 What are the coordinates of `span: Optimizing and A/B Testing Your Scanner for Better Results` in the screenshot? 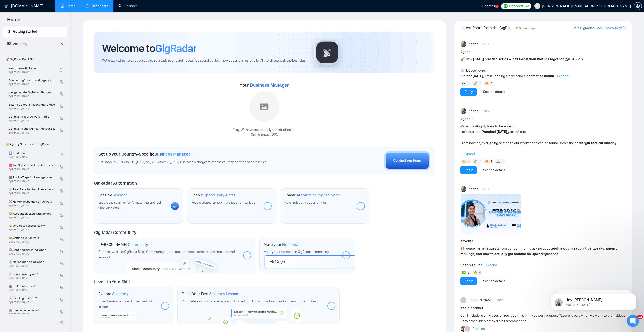 It's located at (31, 129).